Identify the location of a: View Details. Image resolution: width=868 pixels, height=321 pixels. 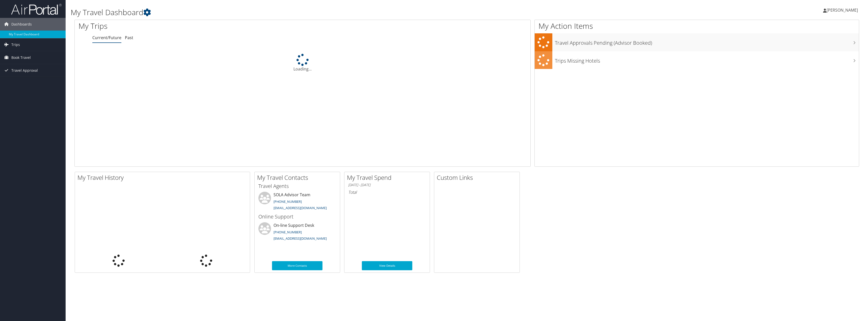
(387, 266).